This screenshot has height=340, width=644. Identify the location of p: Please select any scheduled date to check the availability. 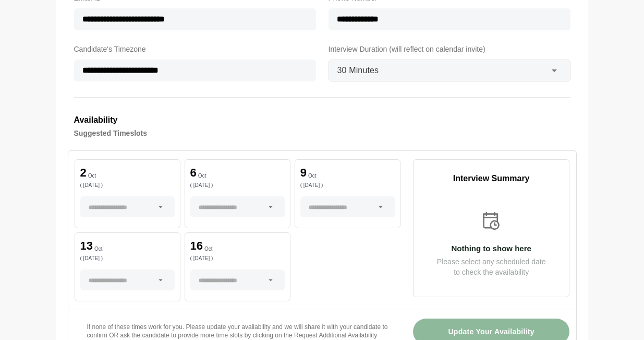
(492, 267).